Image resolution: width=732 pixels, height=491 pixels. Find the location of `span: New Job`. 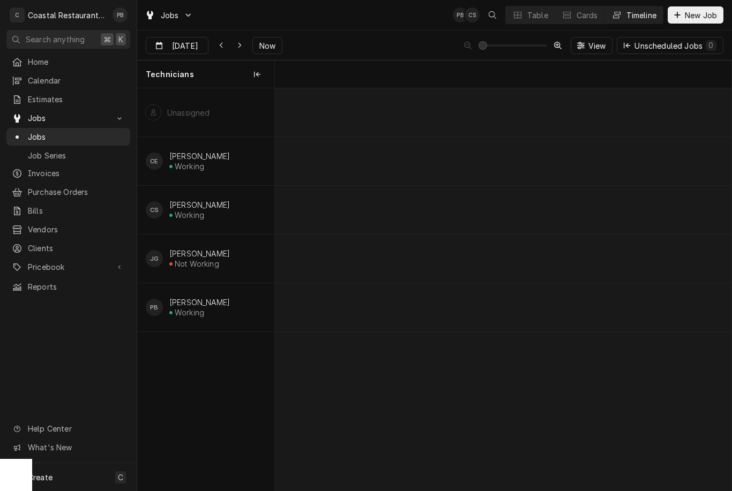

span: New Job is located at coordinates (701, 15).